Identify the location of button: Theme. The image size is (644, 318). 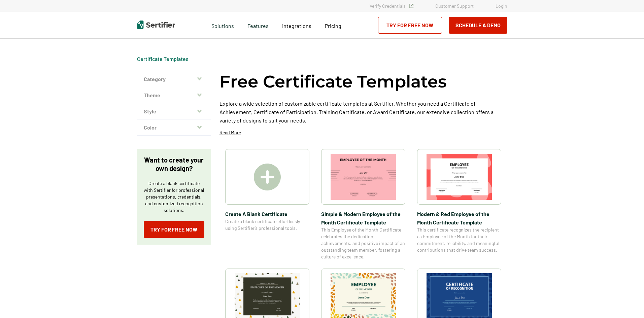
(174, 95).